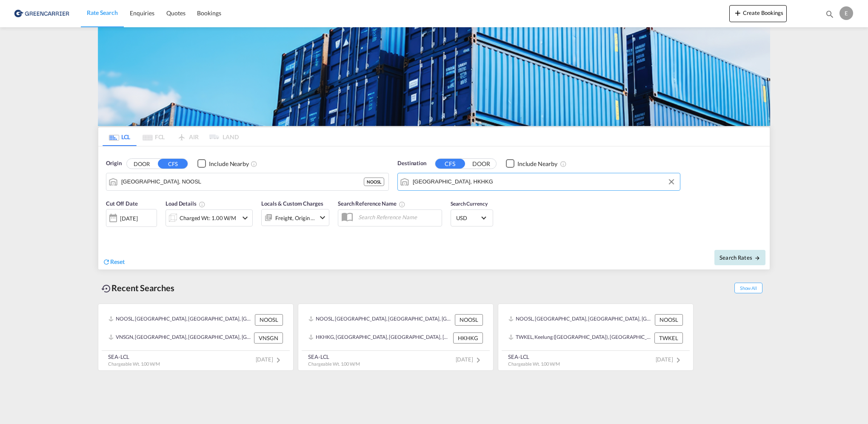 The width and height of the screenshot is (868, 424). I want to click on button: icon-plus 400-fgCreate Bookings, so click(758, 13).